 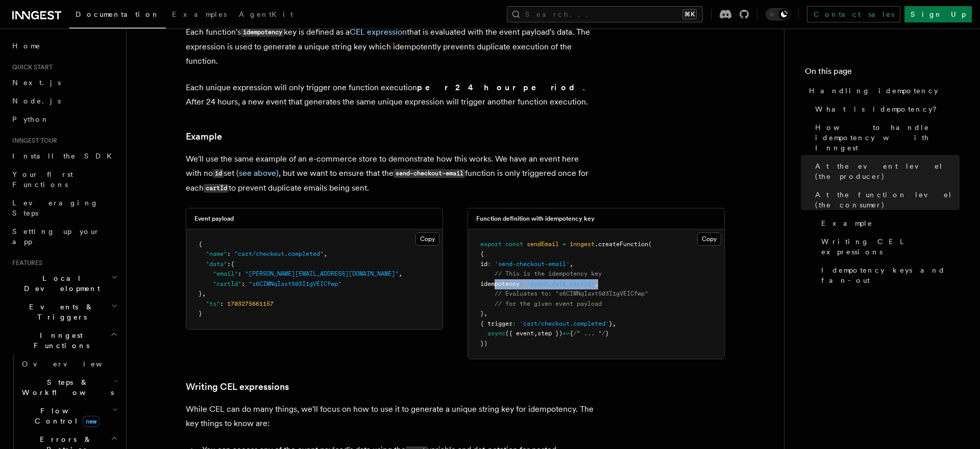 I want to click on span: Handling idempotency, so click(x=873, y=90).